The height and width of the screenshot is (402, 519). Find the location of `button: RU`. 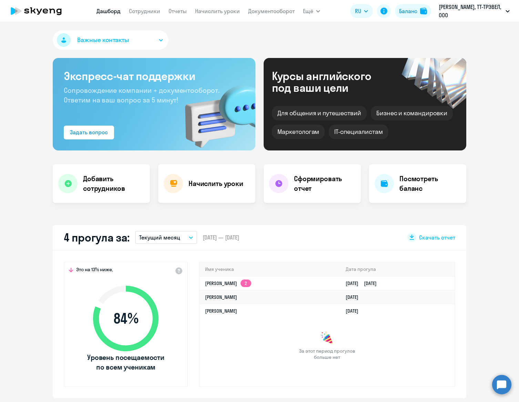

button: RU is located at coordinates (362, 11).